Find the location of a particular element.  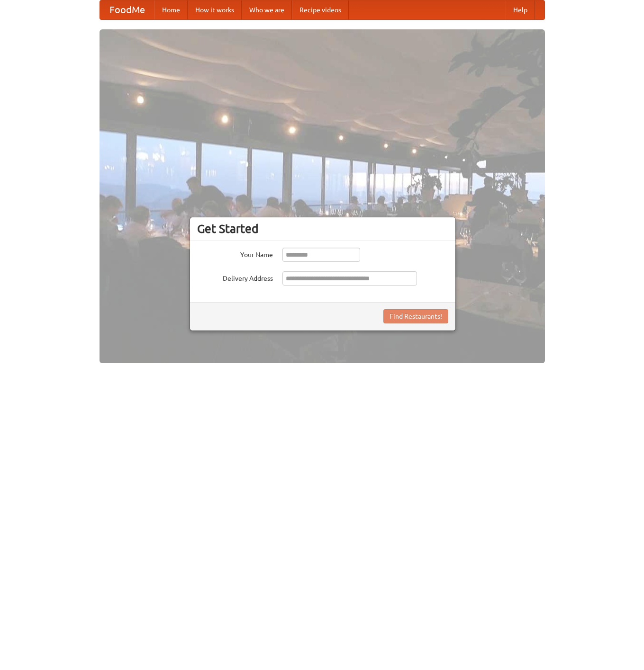

label: Delivery Address is located at coordinates (235, 277).